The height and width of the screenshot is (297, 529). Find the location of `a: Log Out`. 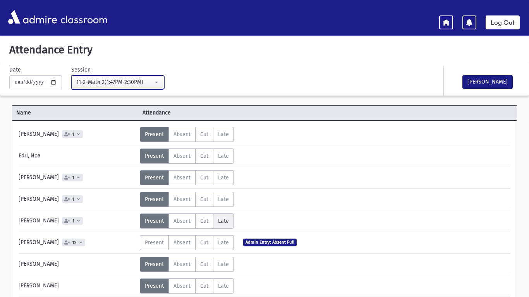

a: Log Out is located at coordinates (502, 22).